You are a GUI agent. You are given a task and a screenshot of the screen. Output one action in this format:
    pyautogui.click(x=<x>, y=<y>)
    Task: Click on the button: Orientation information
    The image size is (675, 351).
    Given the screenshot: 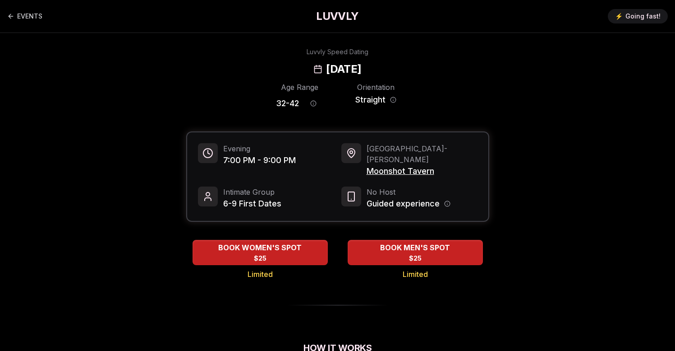 What is the action you would take?
    pyautogui.click(x=393, y=100)
    